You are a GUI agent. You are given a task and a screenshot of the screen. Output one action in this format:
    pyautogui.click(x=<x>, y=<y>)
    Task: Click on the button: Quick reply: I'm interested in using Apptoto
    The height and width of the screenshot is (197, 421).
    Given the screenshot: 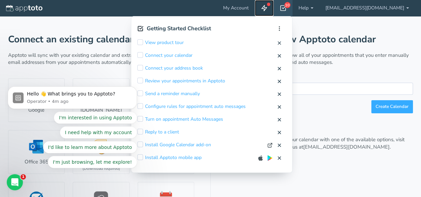 What is the action you would take?
    pyautogui.click(x=90, y=36)
    